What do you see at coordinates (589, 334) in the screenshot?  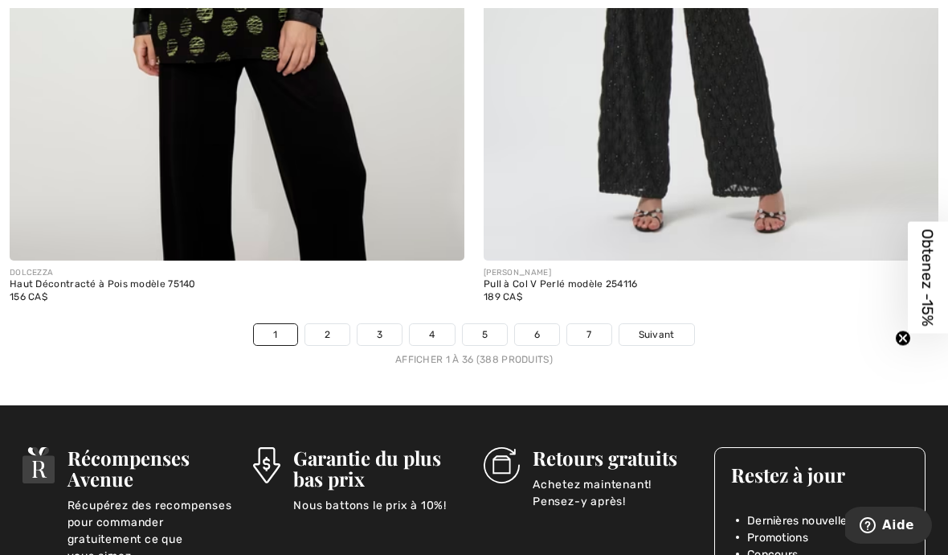 I see `a: 7` at bounding box center [589, 334].